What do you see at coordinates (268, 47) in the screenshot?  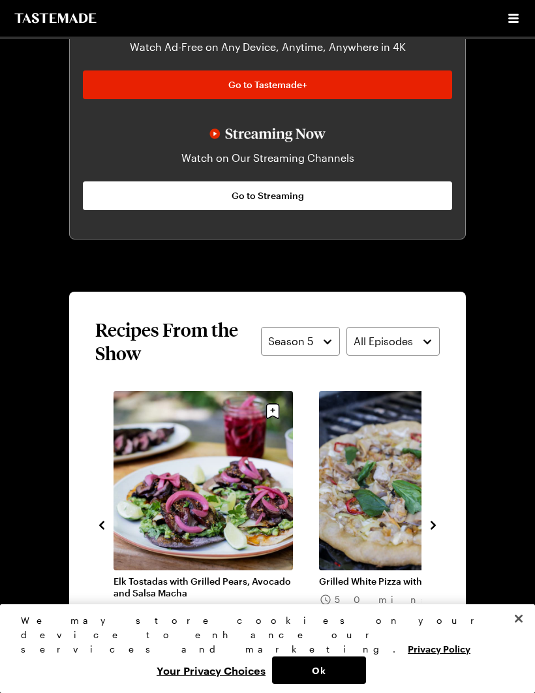 I see `p: Watch Ad-Free on Any Device, Anytime, Anywhere in 4K` at bounding box center [268, 47].